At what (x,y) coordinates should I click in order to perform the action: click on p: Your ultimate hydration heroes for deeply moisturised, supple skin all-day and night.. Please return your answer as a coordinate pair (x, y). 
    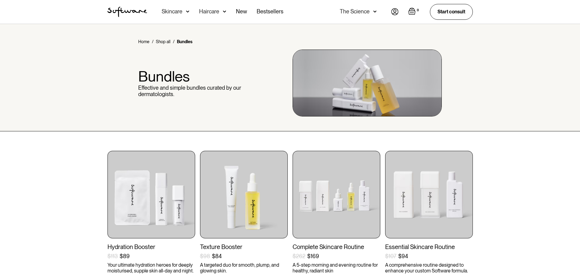
    Looking at the image, I should click on (151, 268).